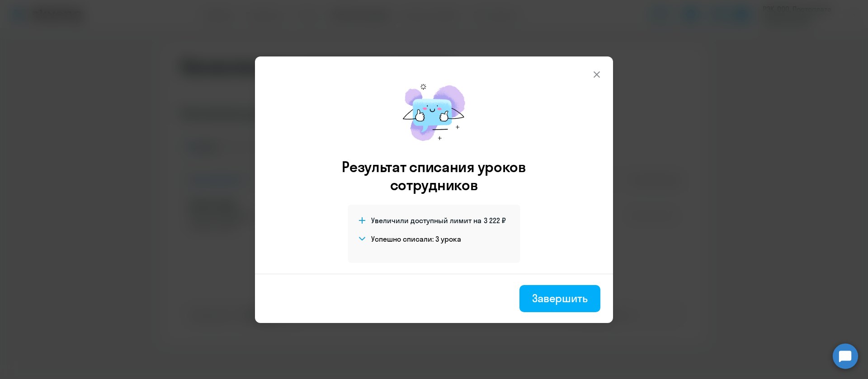 The height and width of the screenshot is (379, 868). What do you see at coordinates (434, 112) in the screenshot?
I see `img: mirage-message.png` at bounding box center [434, 112].